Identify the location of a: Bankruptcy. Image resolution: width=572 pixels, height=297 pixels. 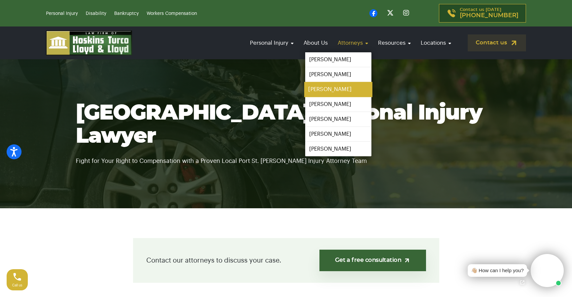
(126, 14).